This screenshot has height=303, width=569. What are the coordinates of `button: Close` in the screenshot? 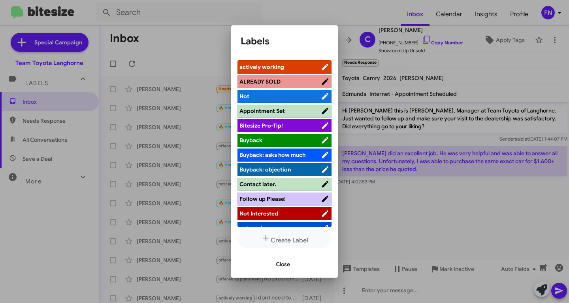 It's located at (283, 264).